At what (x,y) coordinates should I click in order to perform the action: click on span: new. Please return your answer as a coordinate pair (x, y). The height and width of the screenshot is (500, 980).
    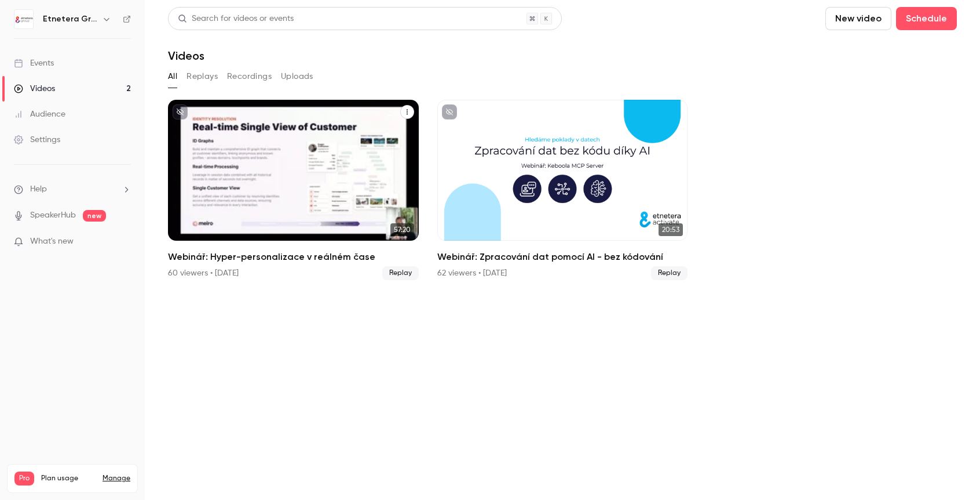
    Looking at the image, I should click on (95, 216).